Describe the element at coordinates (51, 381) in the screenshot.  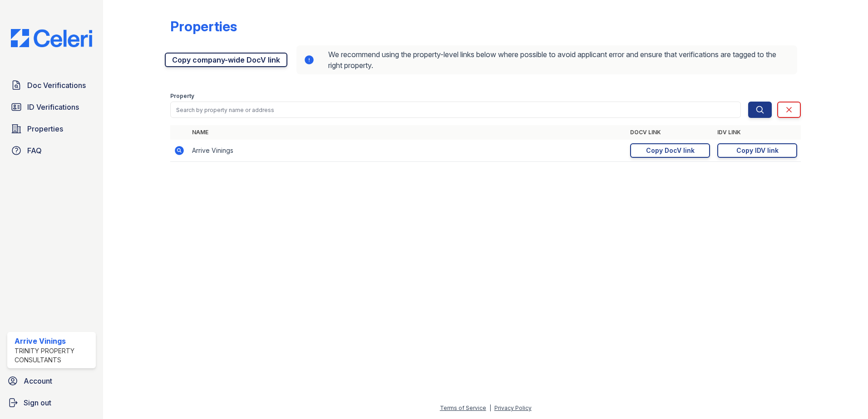
I see `a: Account` at that location.